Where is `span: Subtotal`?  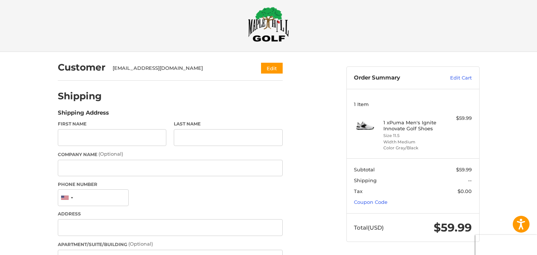
span: Subtotal is located at coordinates (365, 169).